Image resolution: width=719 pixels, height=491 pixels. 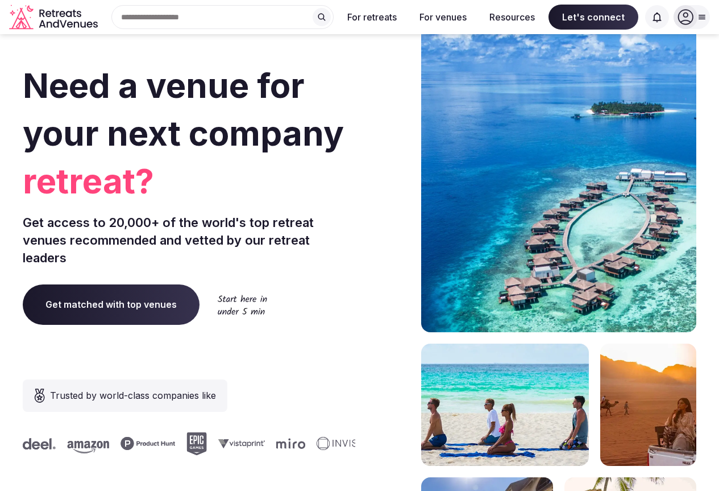 I want to click on span: Let's connect, so click(x=594, y=17).